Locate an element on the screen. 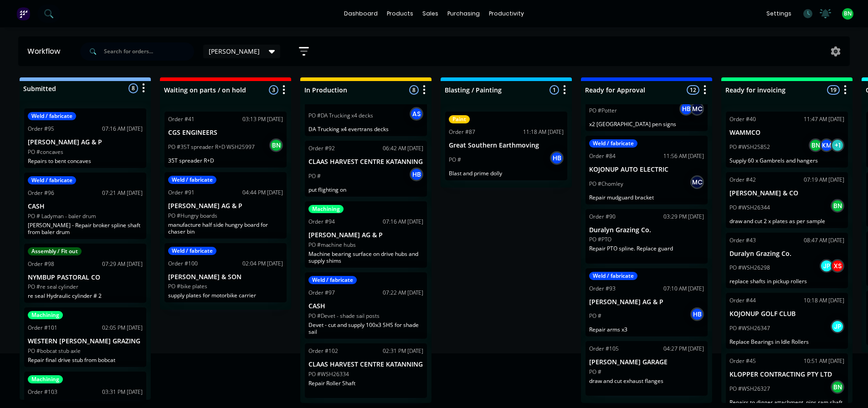 The width and height of the screenshot is (868, 408). div: Order #98 is located at coordinates (41, 264).